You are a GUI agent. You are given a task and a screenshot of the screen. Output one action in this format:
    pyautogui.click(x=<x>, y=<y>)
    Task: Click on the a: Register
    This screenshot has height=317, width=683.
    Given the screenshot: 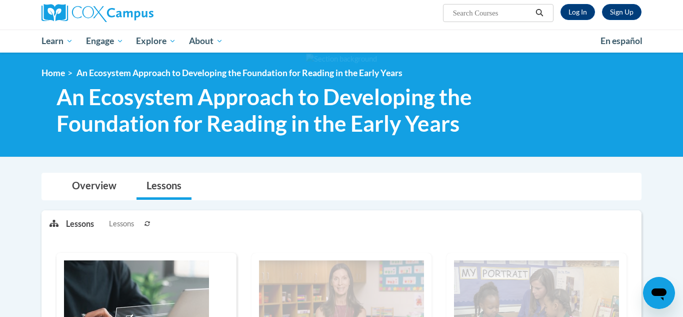 What is the action you would take?
    pyautogui.click(x=622, y=12)
    